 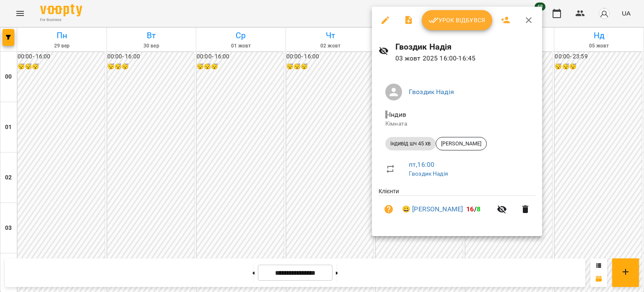 What do you see at coordinates (397, 114) in the screenshot?
I see `span: - Індив` at bounding box center [397, 114].